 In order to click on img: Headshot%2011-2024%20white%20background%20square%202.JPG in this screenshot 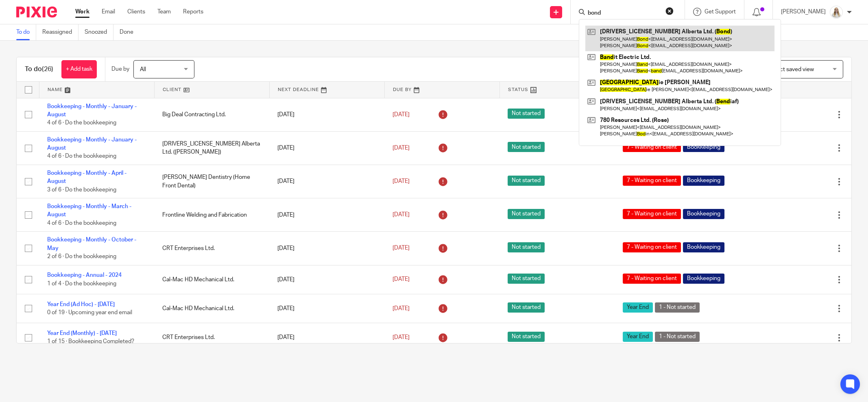, I will do `click(836, 12)`.